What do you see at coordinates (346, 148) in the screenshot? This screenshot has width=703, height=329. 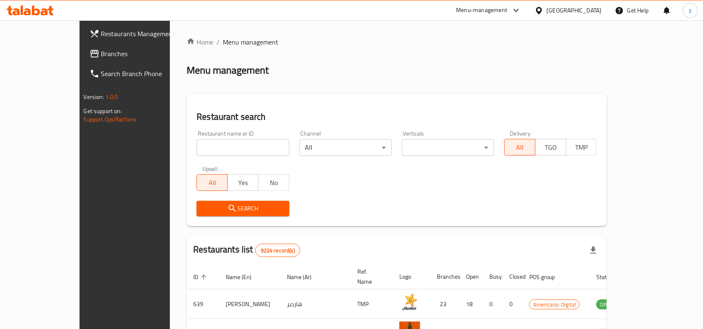 I see `div: All` at bounding box center [346, 148].